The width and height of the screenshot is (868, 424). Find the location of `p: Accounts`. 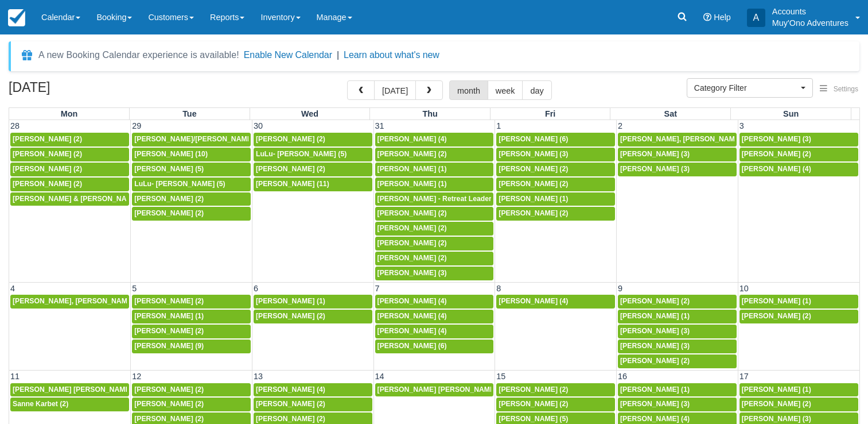

p: Accounts is located at coordinates (810, 12).